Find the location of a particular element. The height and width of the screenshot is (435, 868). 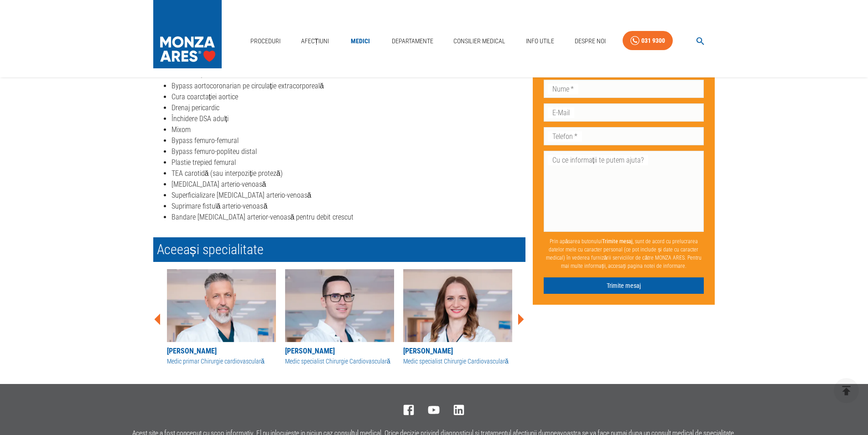

li: Bypass femuro-femural is located at coordinates (348, 141).